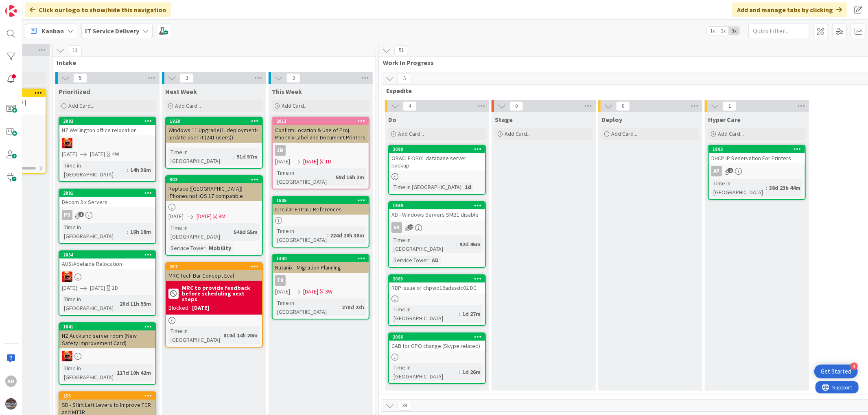 This screenshot has width=868, height=415. What do you see at coordinates (211, 62) in the screenshot?
I see `span: Intake` at bounding box center [211, 62].